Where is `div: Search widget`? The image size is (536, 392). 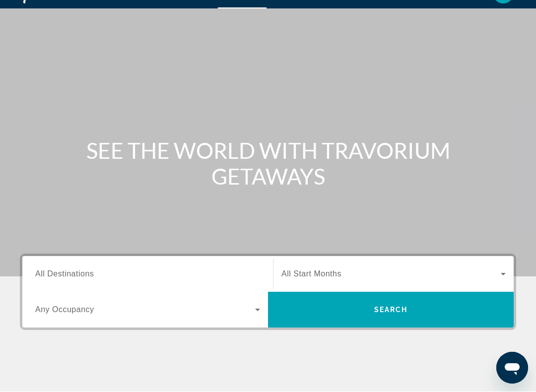 div: Search widget is located at coordinates (268, 292).